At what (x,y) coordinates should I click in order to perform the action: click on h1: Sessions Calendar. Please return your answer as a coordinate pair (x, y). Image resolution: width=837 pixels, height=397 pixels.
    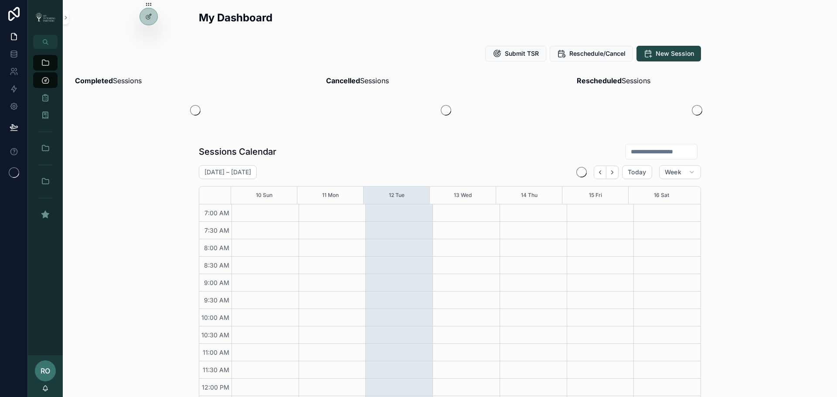
    Looking at the image, I should click on (238, 152).